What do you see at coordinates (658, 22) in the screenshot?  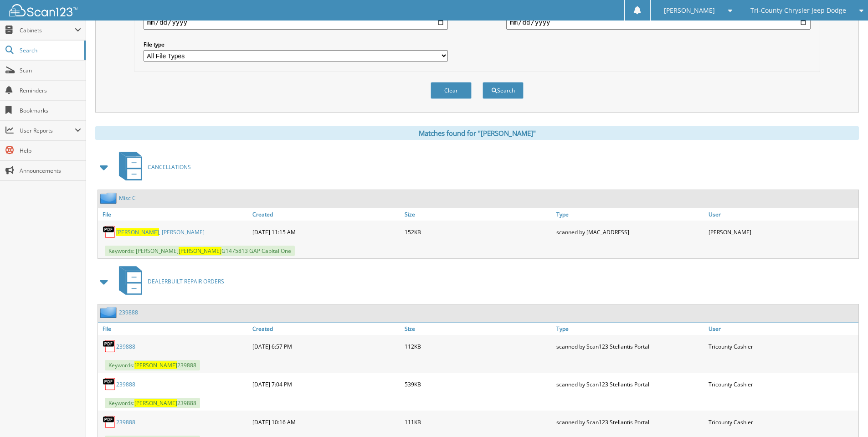 I see `input: end` at bounding box center [658, 22].